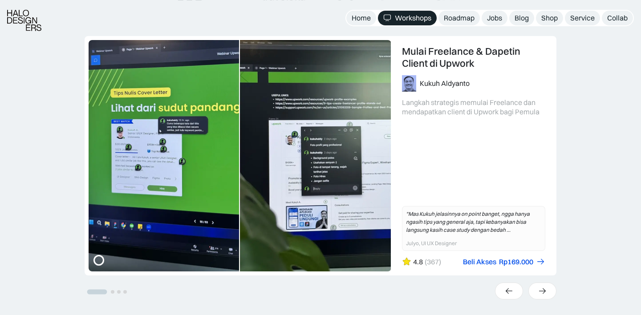 This screenshot has width=641, height=315. Describe the element at coordinates (549, 18) in the screenshot. I see `a: Shop` at that location.